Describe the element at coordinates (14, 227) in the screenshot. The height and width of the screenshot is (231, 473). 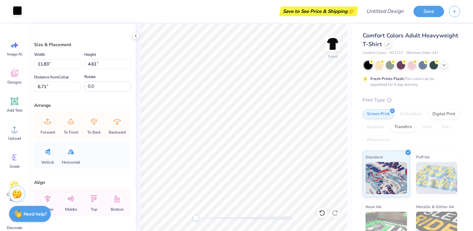
I see `span: Decorate` at that location.